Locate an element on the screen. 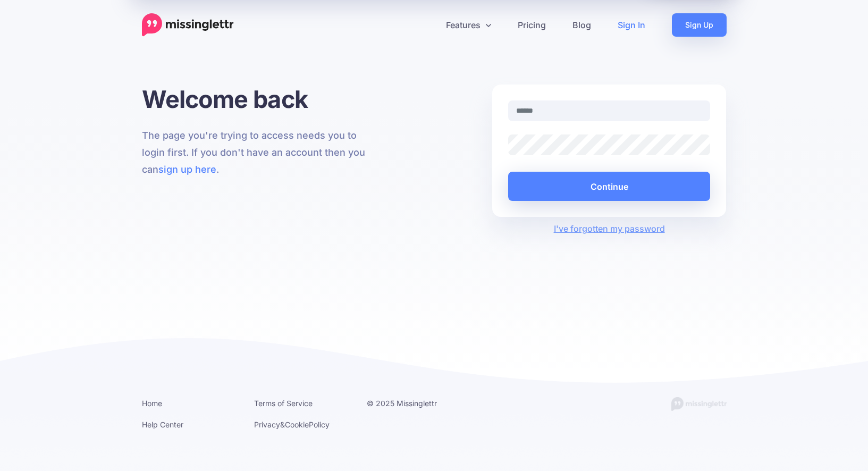 The image size is (868, 471). a: Privacy is located at coordinates (267, 424).